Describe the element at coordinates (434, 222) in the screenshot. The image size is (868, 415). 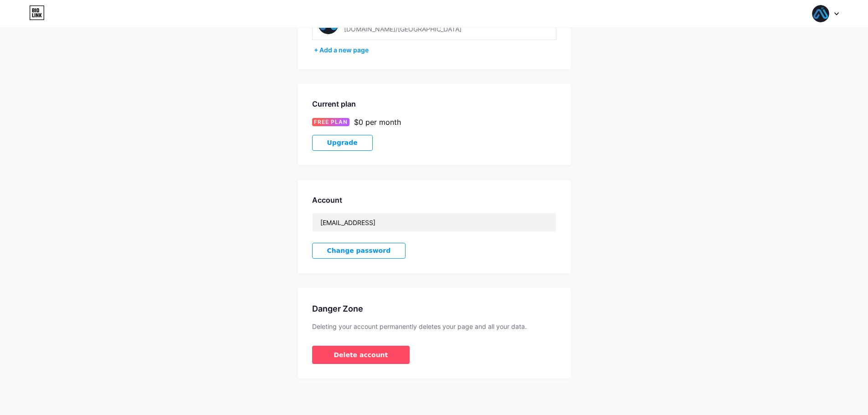
I see `input: Email` at that location.